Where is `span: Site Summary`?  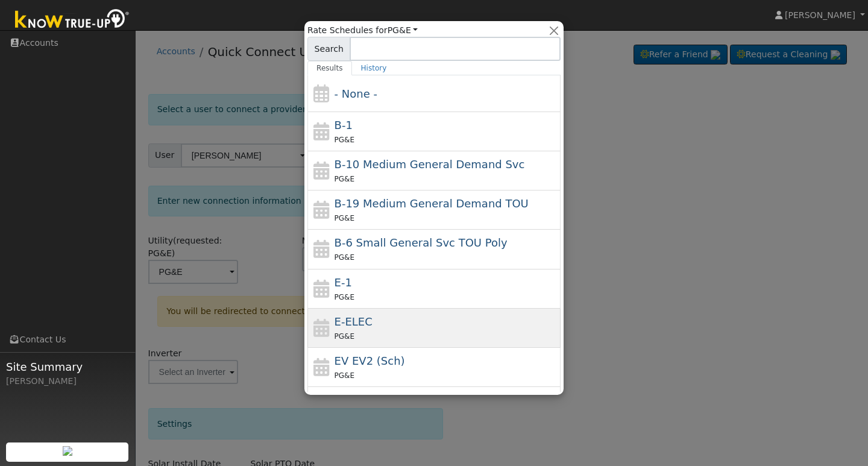
span: Site Summary is located at coordinates (67, 367).